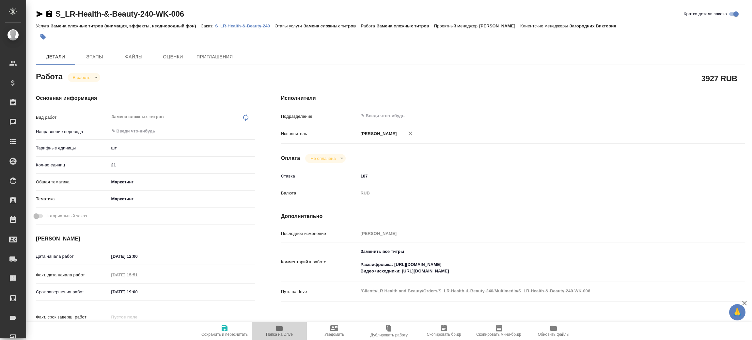  I want to click on span: Приглашения, so click(215, 57).